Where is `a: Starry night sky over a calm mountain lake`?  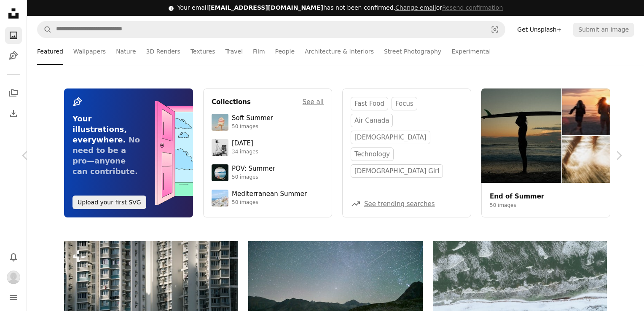 a: Starry night sky over a calm mountain lake is located at coordinates (335, 298).